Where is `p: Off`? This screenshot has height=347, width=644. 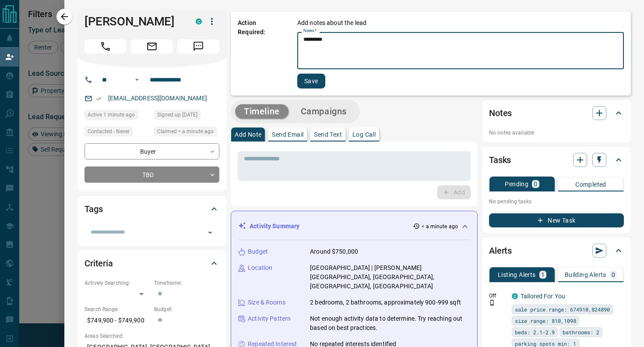 p: Off is located at coordinates (498, 296).